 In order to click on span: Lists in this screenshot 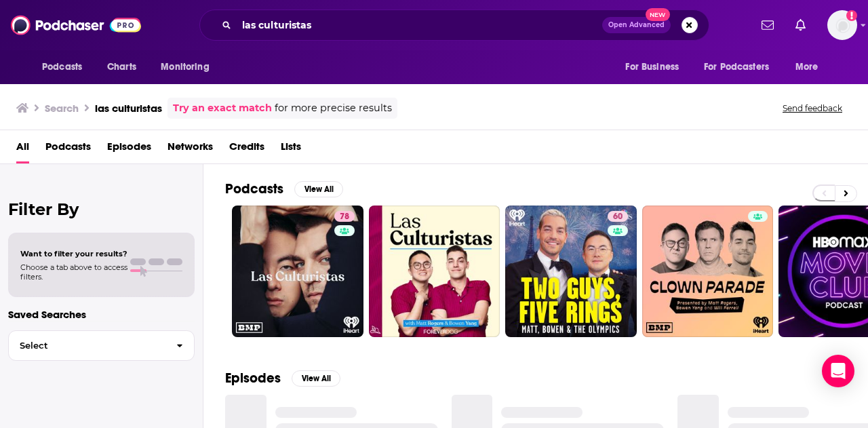, I will do `click(291, 149)`.